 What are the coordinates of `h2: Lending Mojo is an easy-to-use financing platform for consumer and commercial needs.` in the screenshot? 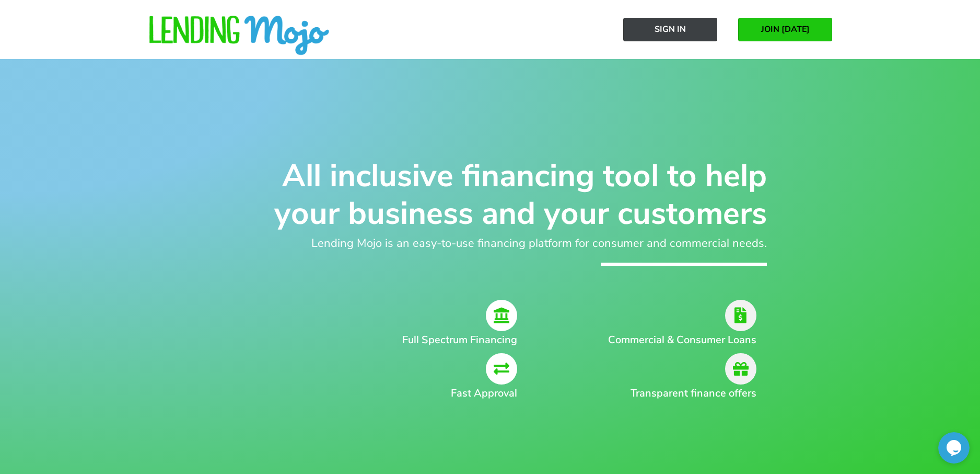 It's located at (490, 244).